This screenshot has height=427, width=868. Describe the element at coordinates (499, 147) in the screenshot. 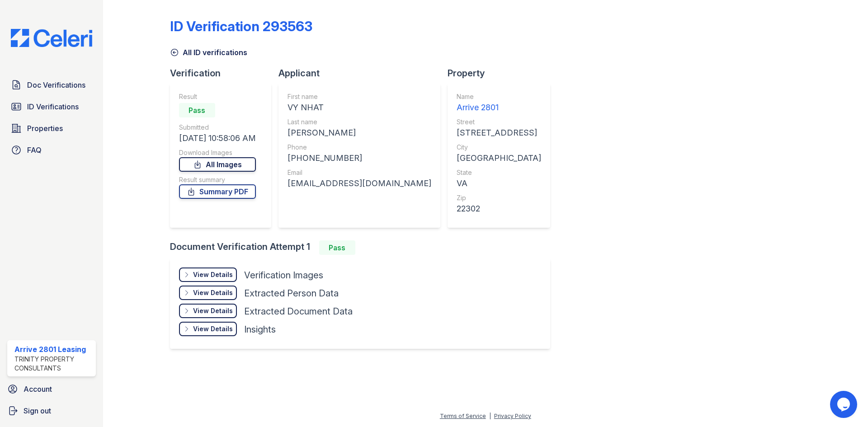

I see `div: City` at that location.